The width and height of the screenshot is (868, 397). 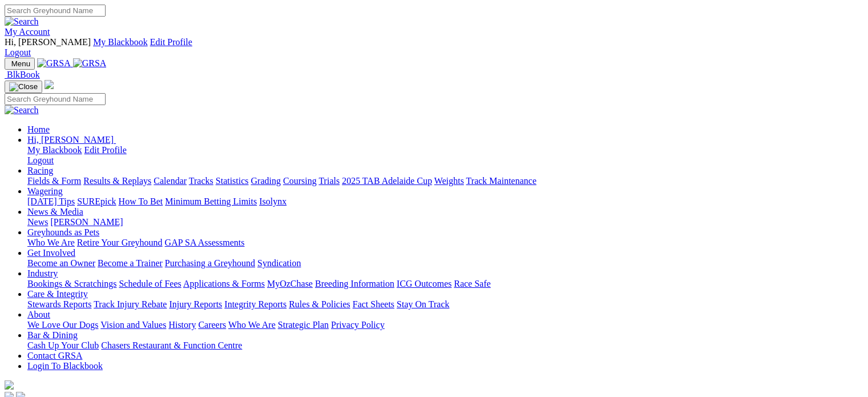 What do you see at coordinates (266, 181) in the screenshot?
I see `a: Grading` at bounding box center [266, 181].